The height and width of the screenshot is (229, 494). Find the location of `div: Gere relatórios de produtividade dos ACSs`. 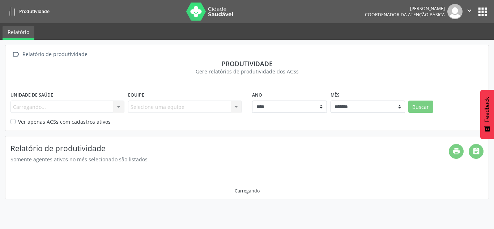

div: Gere relatórios de produtividade dos ACSs is located at coordinates (247, 71).